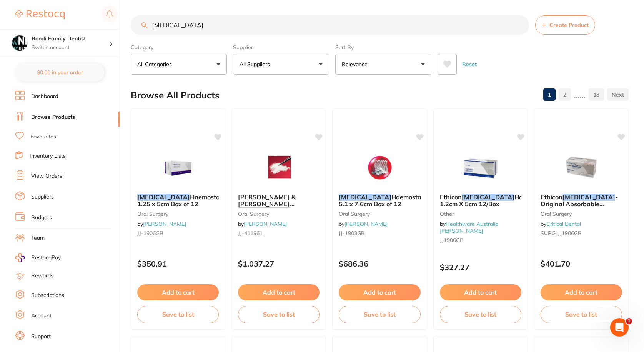 The width and height of the screenshot is (644, 352). Describe the element at coordinates (250, 233) in the screenshot. I see `span: JJ-411961` at that location.